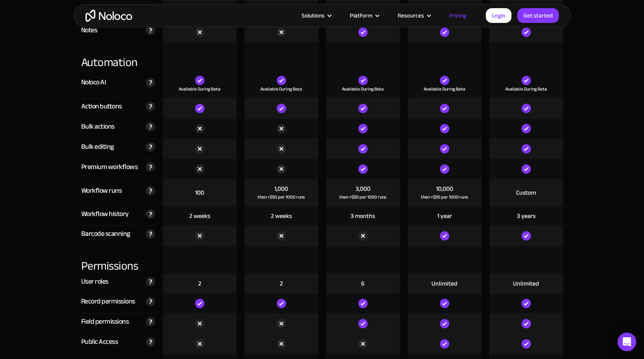  What do you see at coordinates (94, 82) in the screenshot?
I see `div: Noloco AI` at bounding box center [94, 82].